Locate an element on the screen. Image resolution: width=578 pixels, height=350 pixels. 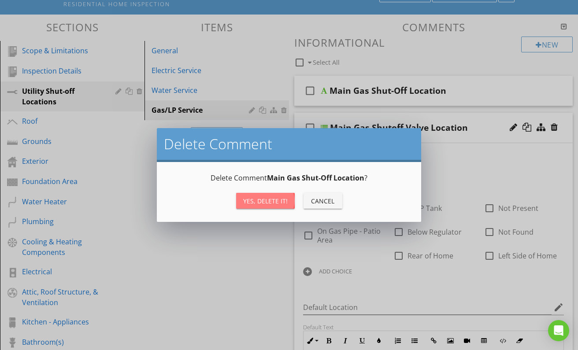
button: Cancel is located at coordinates (323, 201).